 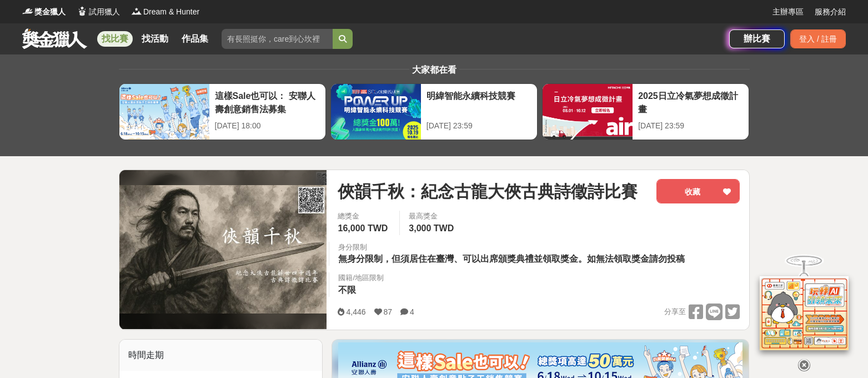 What do you see at coordinates (221, 356) in the screenshot?
I see `div: 時間走期` at bounding box center [221, 356].